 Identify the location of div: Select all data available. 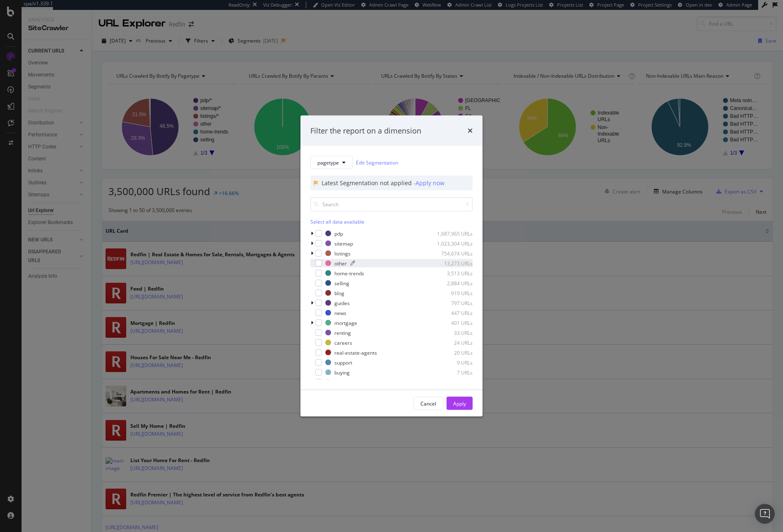
(392, 222).